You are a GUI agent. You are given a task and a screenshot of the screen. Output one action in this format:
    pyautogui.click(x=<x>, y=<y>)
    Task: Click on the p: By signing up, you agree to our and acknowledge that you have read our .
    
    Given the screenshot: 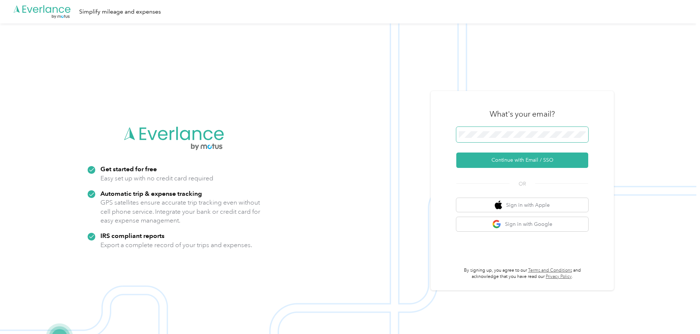 What is the action you would take?
    pyautogui.click(x=522, y=273)
    